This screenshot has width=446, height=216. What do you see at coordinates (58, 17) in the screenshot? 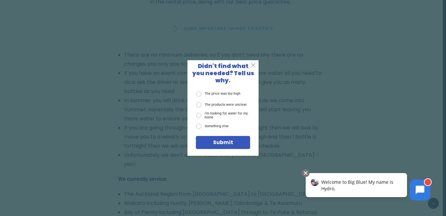
I see `span: Welcome to Big Blue! My name is Hydro.` at bounding box center [58, 17].